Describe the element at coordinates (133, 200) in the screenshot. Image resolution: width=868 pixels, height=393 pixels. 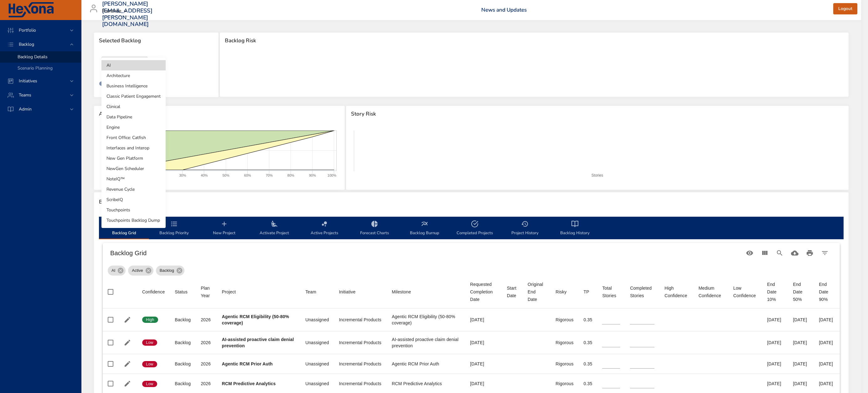
I see `li: ScribeIQ` at that location.